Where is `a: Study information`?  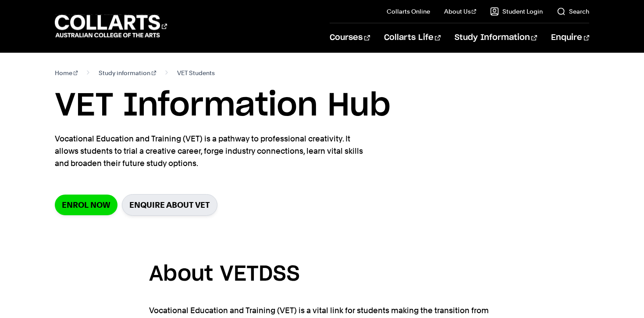
a: Study information is located at coordinates (127, 73).